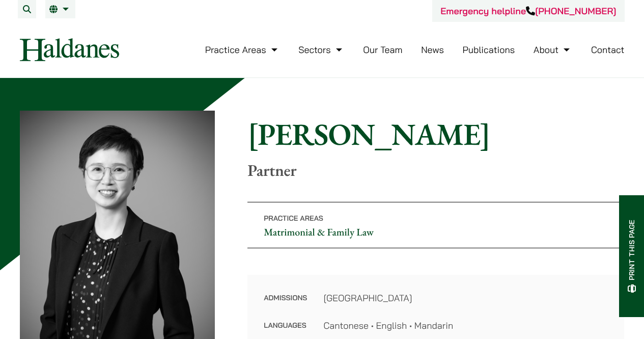 The height and width of the screenshot is (339, 644). What do you see at coordinates (553, 50) in the screenshot?
I see `a: About` at bounding box center [553, 50].